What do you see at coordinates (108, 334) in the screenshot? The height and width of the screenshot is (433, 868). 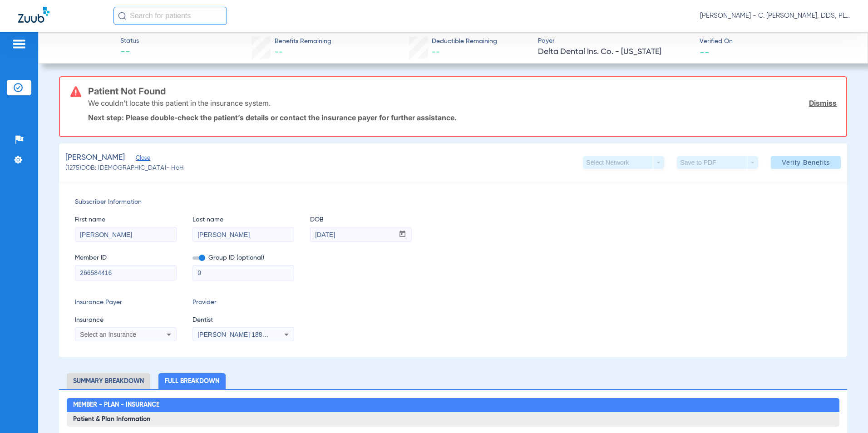 I see `span: Select an Insurance` at bounding box center [108, 334].